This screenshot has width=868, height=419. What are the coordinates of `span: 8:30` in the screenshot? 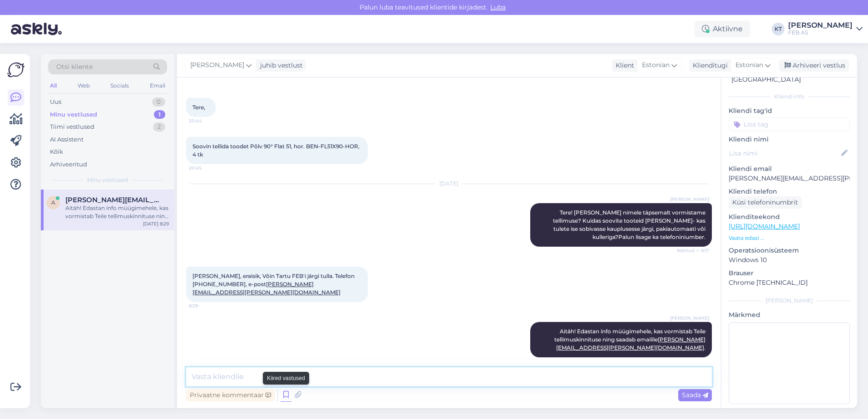 It's located at (691, 362).